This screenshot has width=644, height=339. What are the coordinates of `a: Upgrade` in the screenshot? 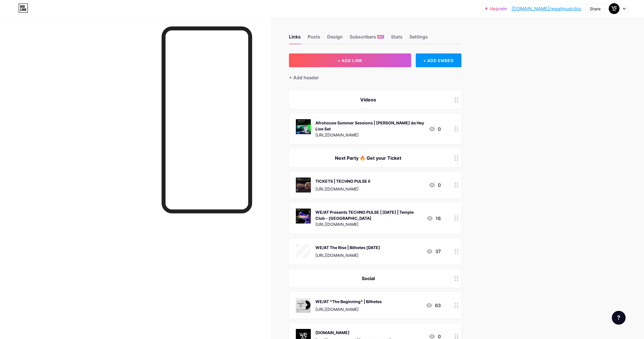 It's located at (496, 9).